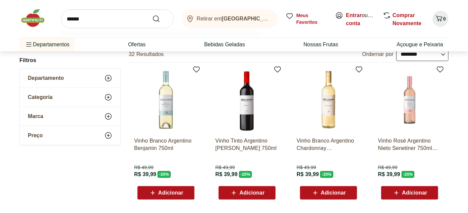 Image resolution: width=468 pixels, height=213 pixels. Describe the element at coordinates (36, 116) in the screenshot. I see `span: Marca` at that location.